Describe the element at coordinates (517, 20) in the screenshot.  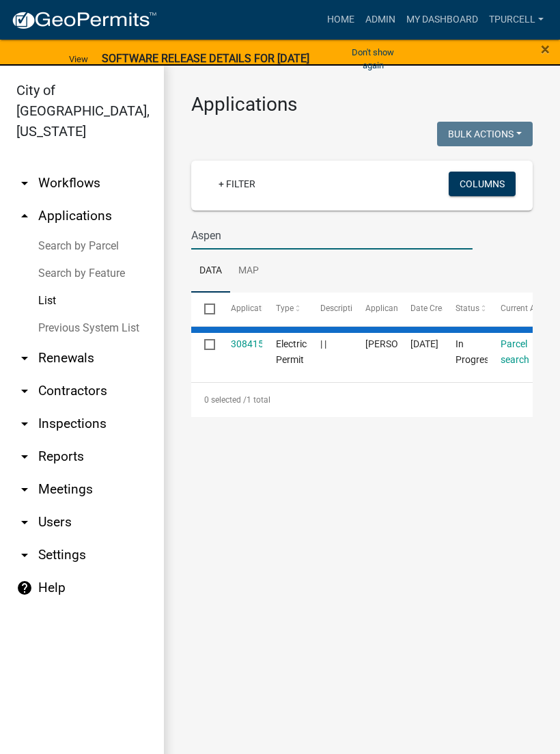
I see `a: Tpurcell` at that location.